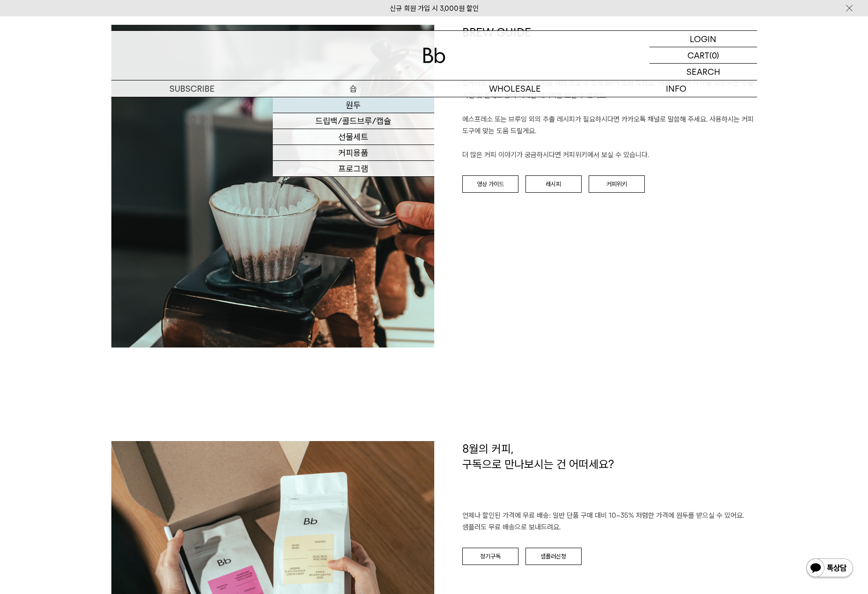 The image size is (868, 594). I want to click on a: 샘플러신청, so click(553, 557).